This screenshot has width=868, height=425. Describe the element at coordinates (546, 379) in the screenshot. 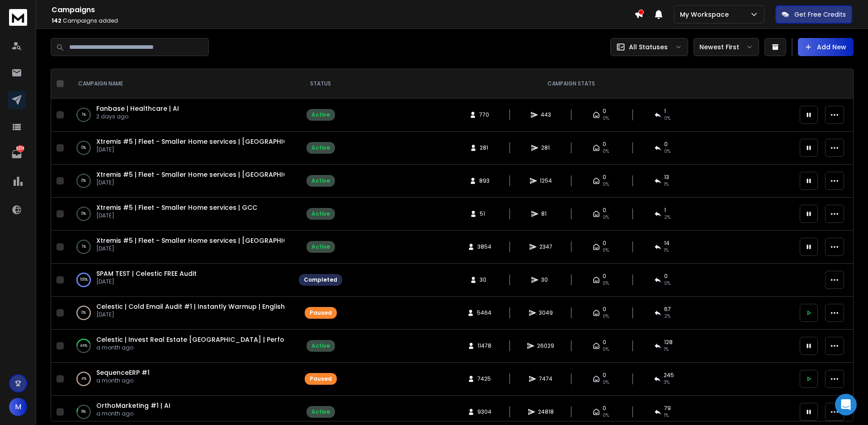

I see `span: 7474` at that location.